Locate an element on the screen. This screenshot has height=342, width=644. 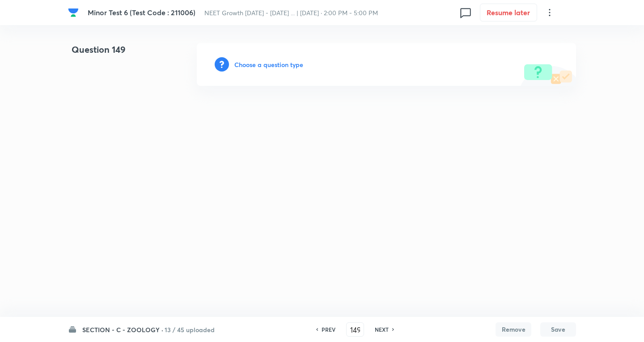
h4: Question 149 is located at coordinates (118, 53).